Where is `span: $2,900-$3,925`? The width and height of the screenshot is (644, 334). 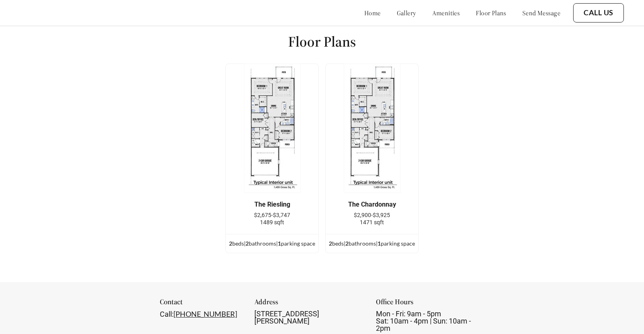
span: $2,900-$3,925 is located at coordinates (372, 215).